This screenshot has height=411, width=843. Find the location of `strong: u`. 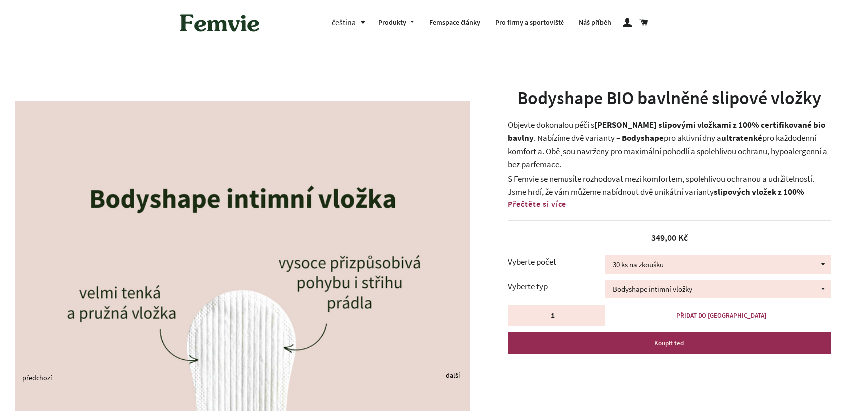

strong: u is located at coordinates (724, 138).